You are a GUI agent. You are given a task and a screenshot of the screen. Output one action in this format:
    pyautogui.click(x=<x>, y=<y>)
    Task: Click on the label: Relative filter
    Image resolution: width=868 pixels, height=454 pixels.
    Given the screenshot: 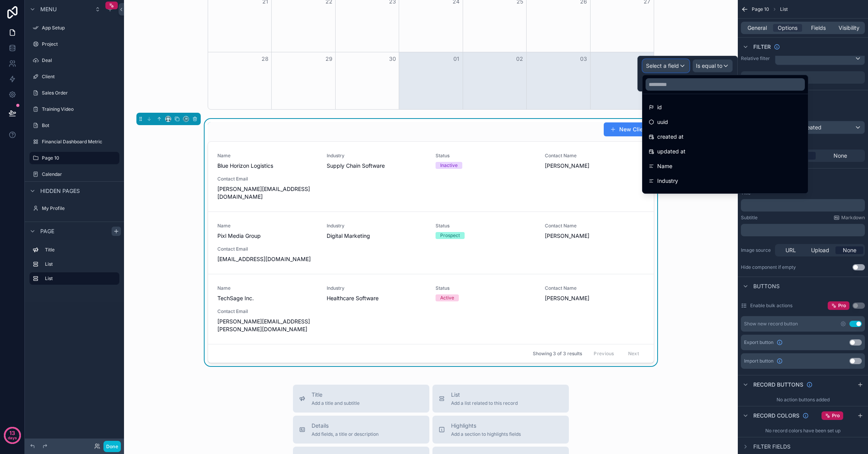 What is the action you would take?
    pyautogui.click(x=756, y=58)
    